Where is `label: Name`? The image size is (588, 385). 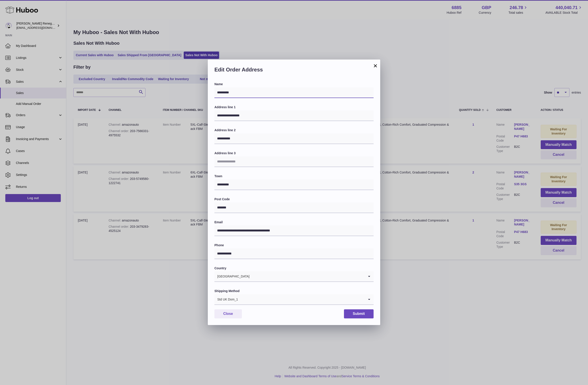 label: Name is located at coordinates (294, 84).